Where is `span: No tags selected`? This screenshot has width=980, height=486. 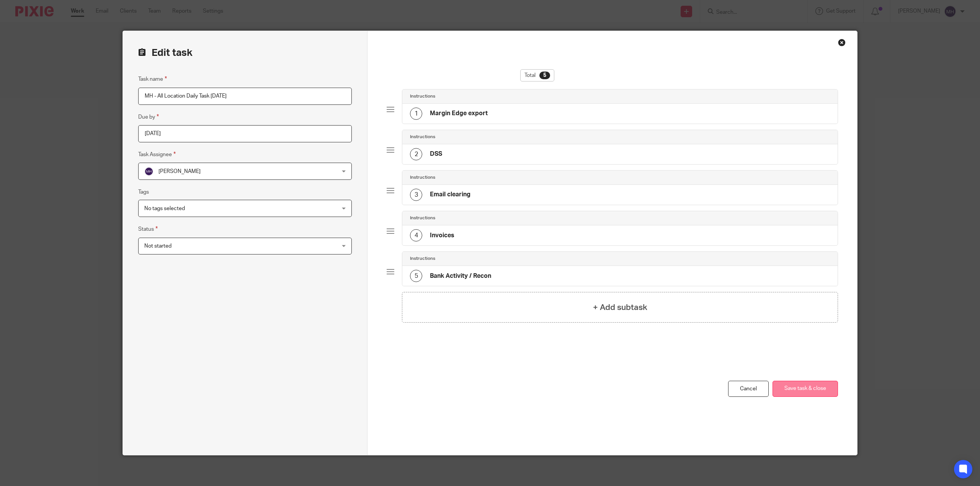 span: No tags selected is located at coordinates (165, 209).